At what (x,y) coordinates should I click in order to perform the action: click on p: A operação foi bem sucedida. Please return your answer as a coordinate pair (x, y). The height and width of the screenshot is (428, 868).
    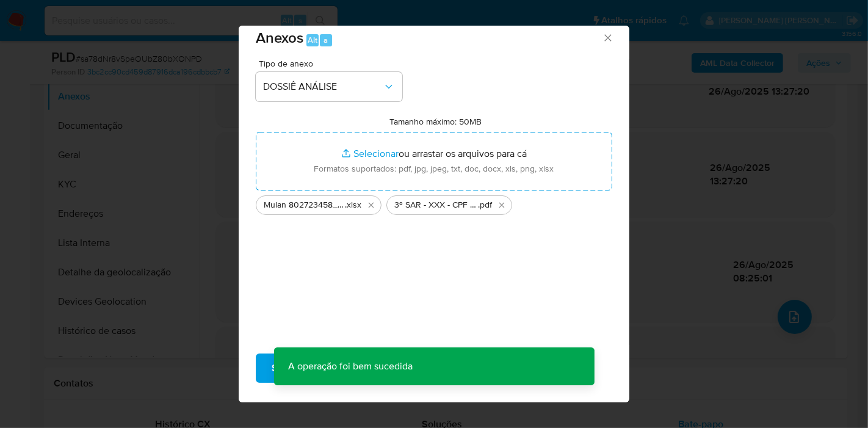
    Looking at the image, I should click on (351, 366).